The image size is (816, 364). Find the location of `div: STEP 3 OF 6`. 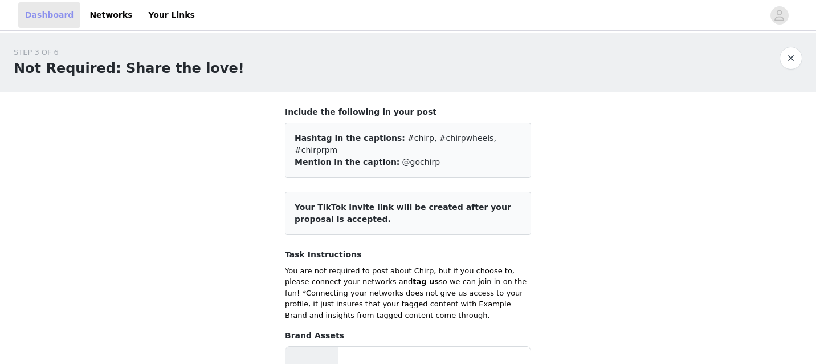

div: STEP 3 OF 6 is located at coordinates (129, 52).